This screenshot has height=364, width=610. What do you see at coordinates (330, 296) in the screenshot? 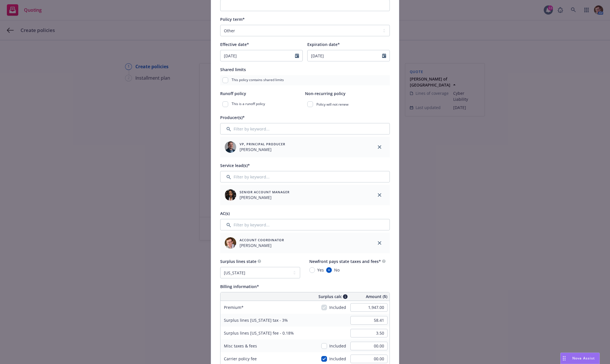
I see `span: Surplus calc` at bounding box center [330, 296].